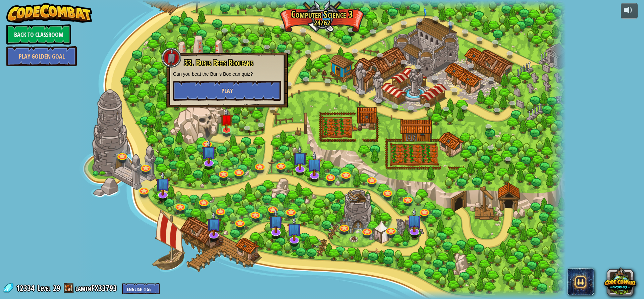 Image resolution: width=644 pixels, height=299 pixels. What do you see at coordinates (629, 11) in the screenshot?
I see `button: Adjust volume` at bounding box center [629, 11].